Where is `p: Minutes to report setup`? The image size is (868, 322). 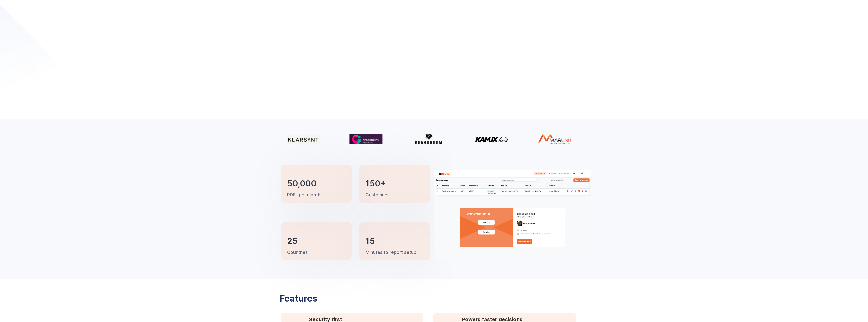 p: Minutes to report setup is located at coordinates (391, 252).